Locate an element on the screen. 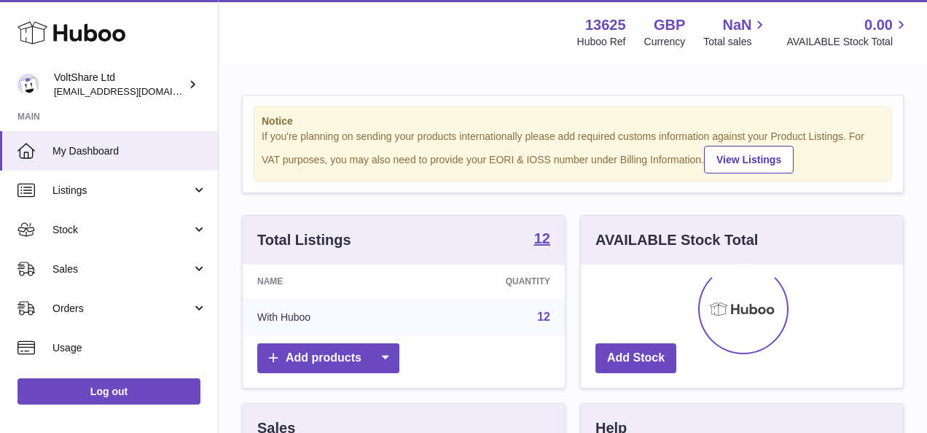 Image resolution: width=927 pixels, height=433 pixels. strong: Notice is located at coordinates (573, 121).